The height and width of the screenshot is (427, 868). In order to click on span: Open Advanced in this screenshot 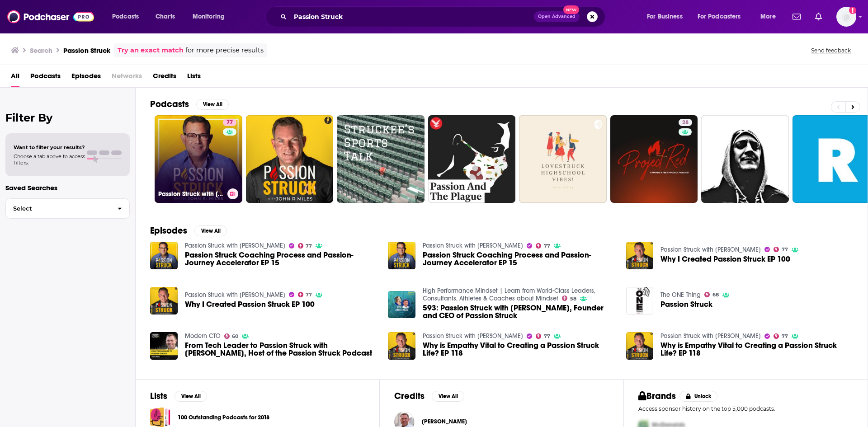, I will do `click(557, 17)`.